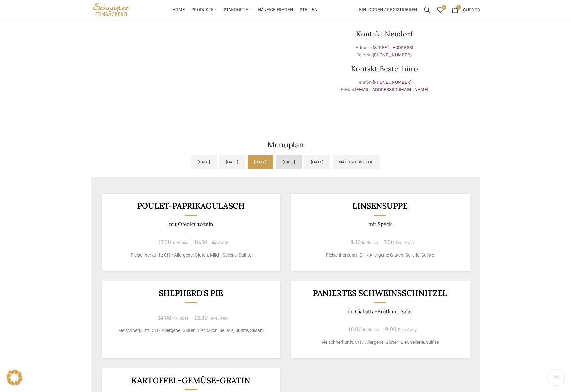 Image resolution: width=571 pixels, height=392 pixels. Describe the element at coordinates (309, 10) in the screenshot. I see `a: Stellen` at that location.